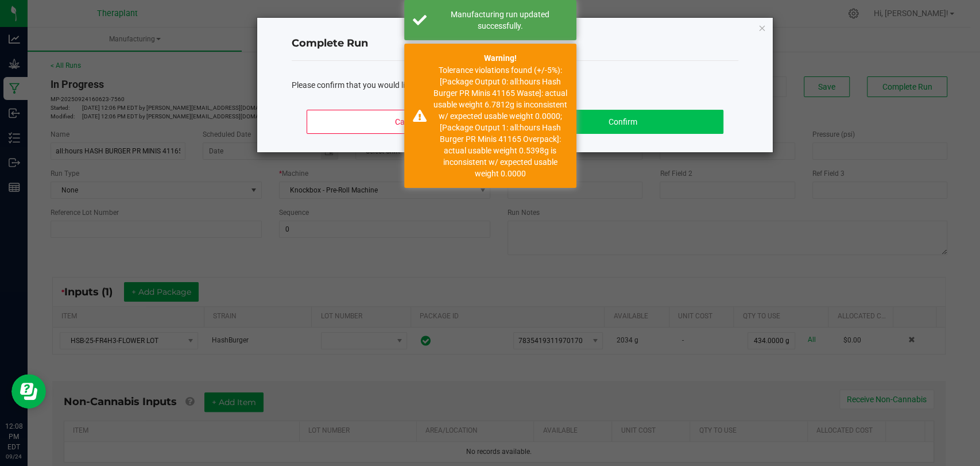  Describe the element at coordinates (500, 58) in the screenshot. I see `div: Warning!` at that location.